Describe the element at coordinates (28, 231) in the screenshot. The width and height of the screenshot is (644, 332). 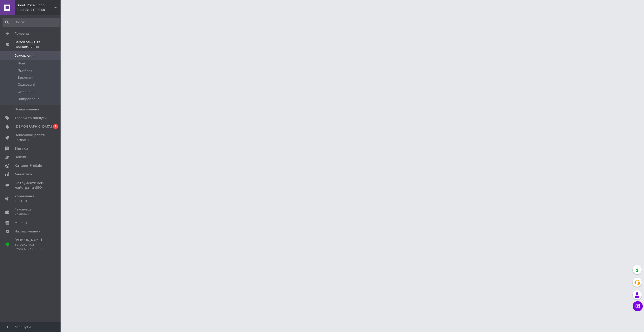
I see `span: Налаштування` at that location.